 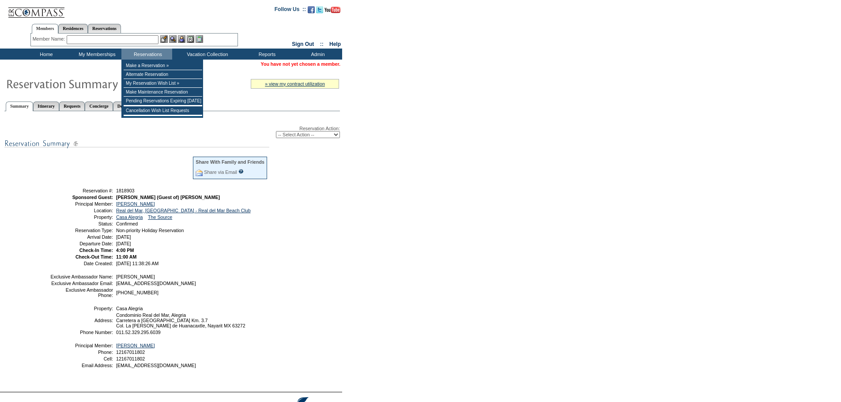 What do you see at coordinates (173, 39) in the screenshot?
I see `img: View` at bounding box center [173, 39].